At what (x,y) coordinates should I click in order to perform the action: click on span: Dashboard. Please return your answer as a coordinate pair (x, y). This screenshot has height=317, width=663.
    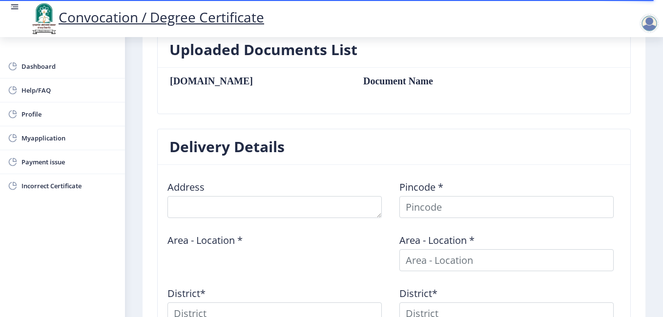
    Looking at the image, I should click on (69, 66).